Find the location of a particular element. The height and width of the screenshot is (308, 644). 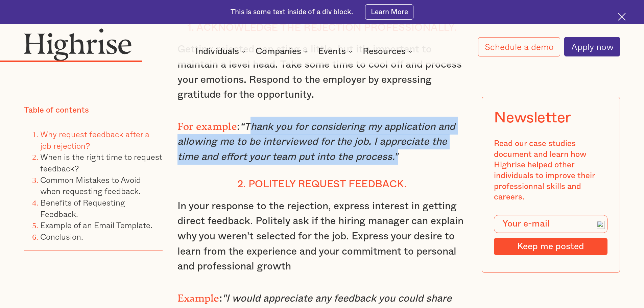

p: Getting rejected can sting a little, but it's important to maintain a level head. Take some time ... is located at coordinates (322, 72).